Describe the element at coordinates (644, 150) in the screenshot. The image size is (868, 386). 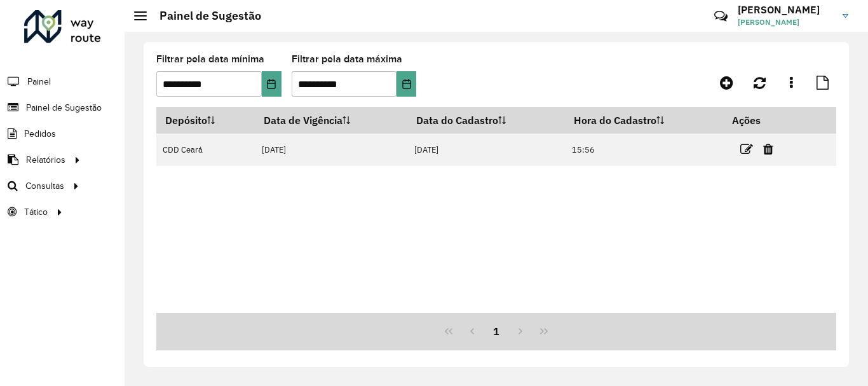
I see `td: 15:56` at that location.